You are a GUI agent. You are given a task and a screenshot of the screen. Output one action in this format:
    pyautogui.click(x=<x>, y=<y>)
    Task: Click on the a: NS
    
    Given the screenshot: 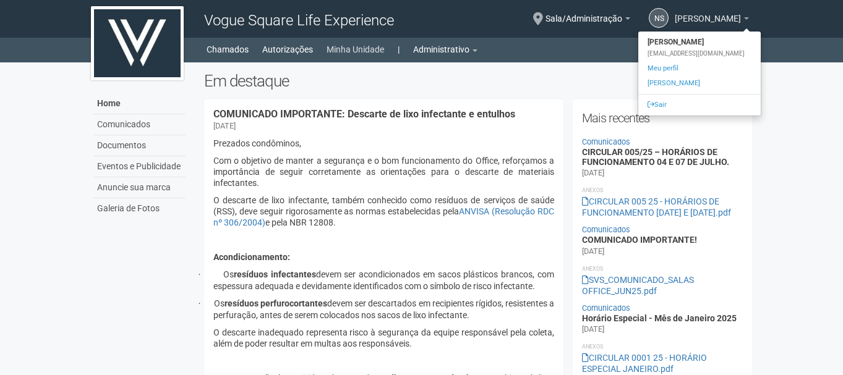 What is the action you would take?
    pyautogui.click(x=659, y=18)
    